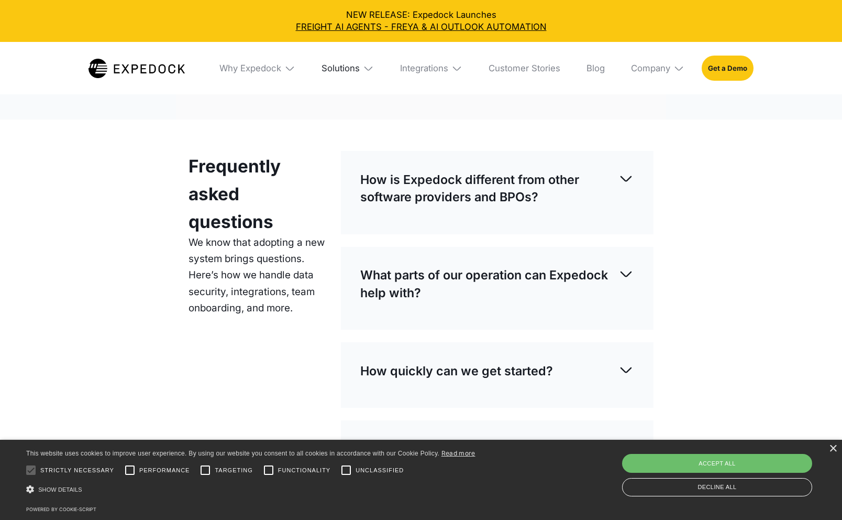 Image resolution: width=842 pixels, height=520 pixels. I want to click on div: Show details, so click(251, 489).